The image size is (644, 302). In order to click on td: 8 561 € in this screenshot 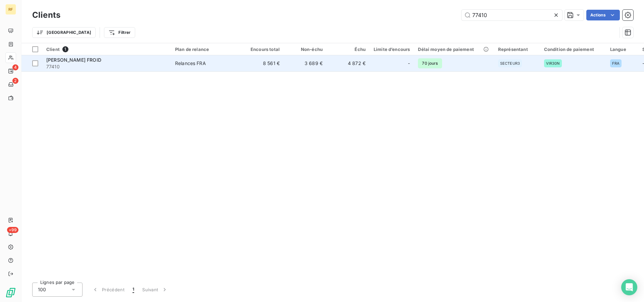, I will do `click(262, 63)`.